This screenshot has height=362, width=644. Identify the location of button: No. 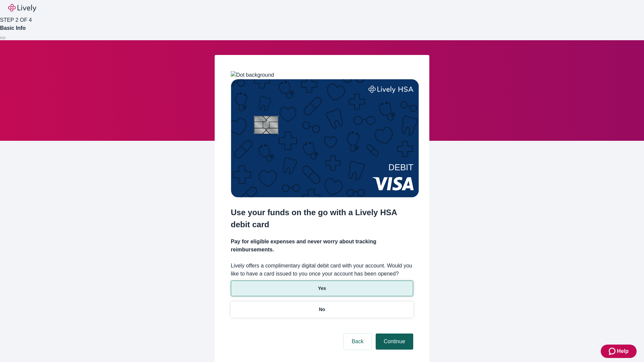
(322, 310).